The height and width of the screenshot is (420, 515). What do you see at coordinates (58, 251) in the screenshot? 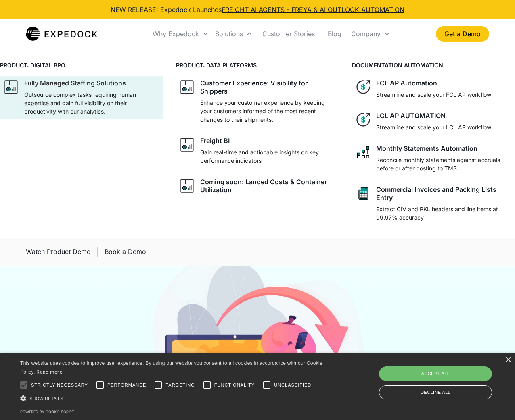
I see `div: Watch Product Demo` at bounding box center [58, 251].